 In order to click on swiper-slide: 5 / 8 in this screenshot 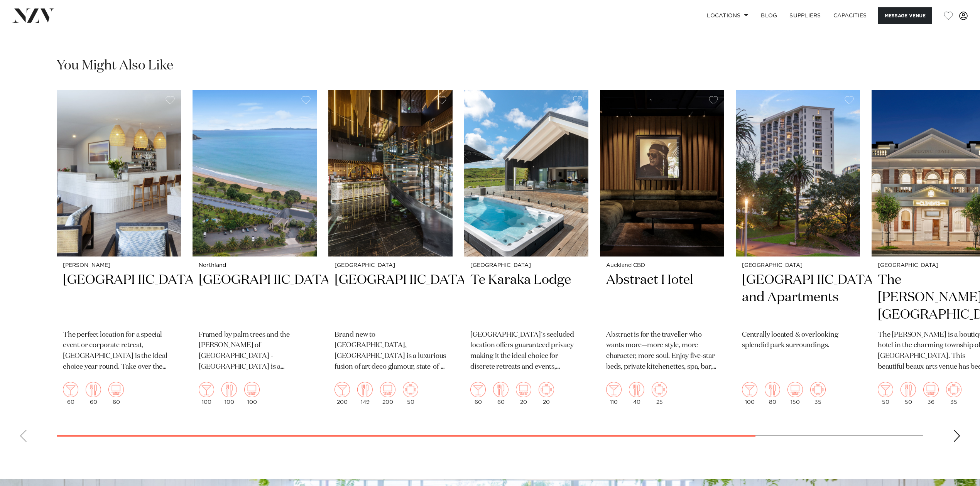, I will do `click(662, 250)`.